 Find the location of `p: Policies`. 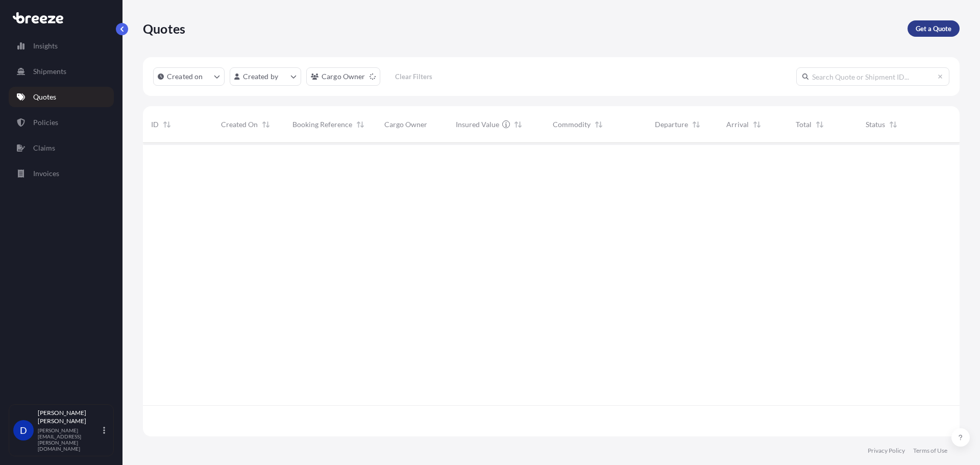

p: Policies is located at coordinates (45, 122).